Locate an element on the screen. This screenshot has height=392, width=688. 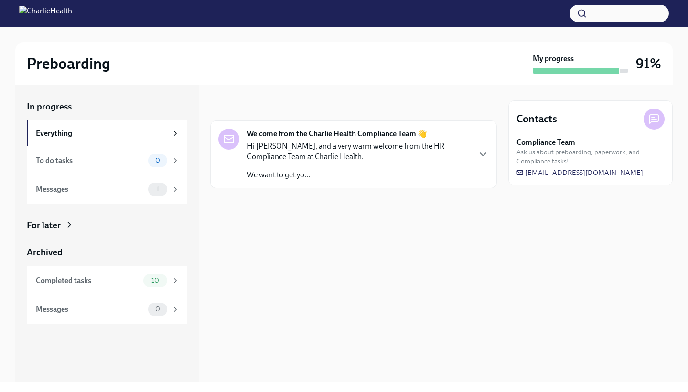
a: Archived is located at coordinates (107, 252).